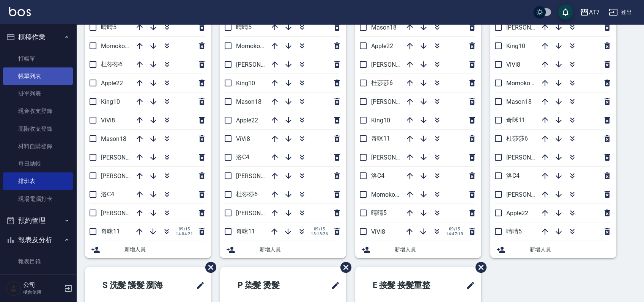 This screenshot has width=644, height=302. Describe the element at coordinates (620, 12) in the screenshot. I see `button: 登出` at that location.